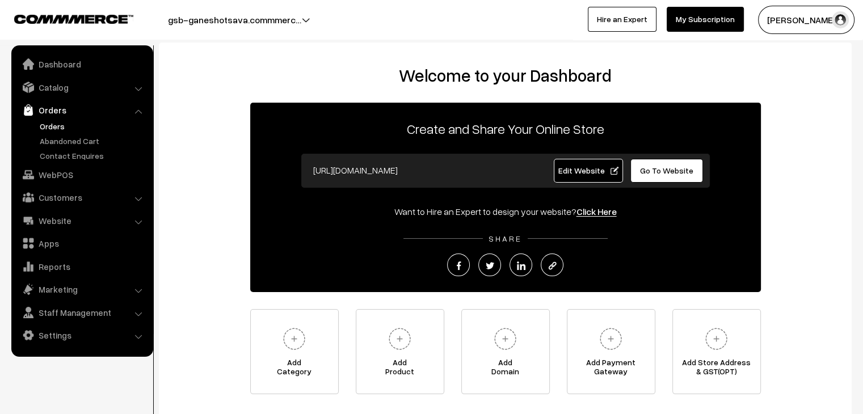 This screenshot has width=863, height=414. Describe the element at coordinates (505, 352) in the screenshot. I see `a: AddDomain` at that location.